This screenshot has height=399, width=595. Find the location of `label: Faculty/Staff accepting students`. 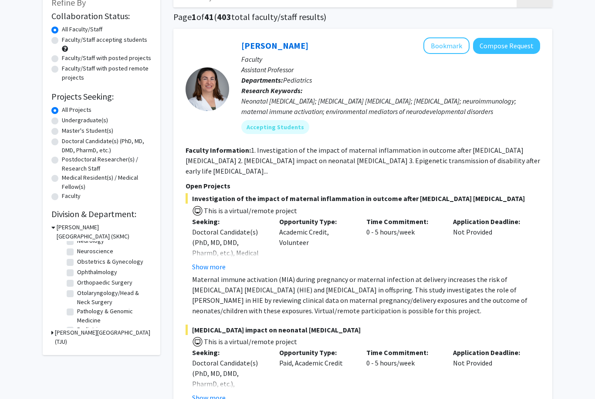

label: Faculty/Staff accepting students is located at coordinates (104, 40).